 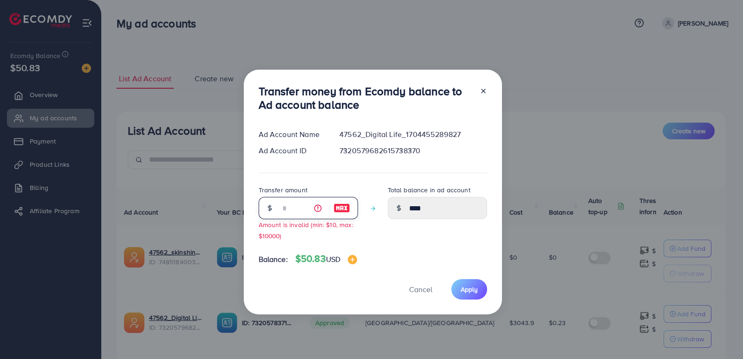 What do you see at coordinates (292, 150) in the screenshot?
I see `div: Ad Account ID` at bounding box center [292, 150].